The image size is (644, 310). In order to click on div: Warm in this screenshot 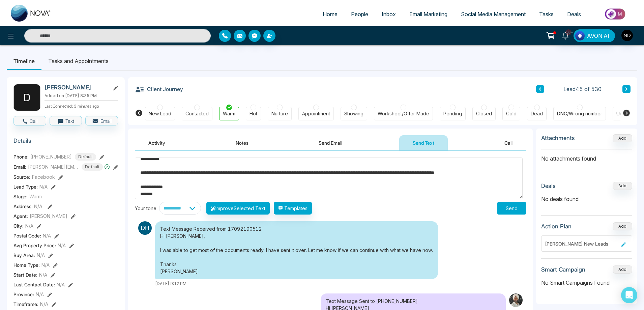, I will do `click(229, 114)`.